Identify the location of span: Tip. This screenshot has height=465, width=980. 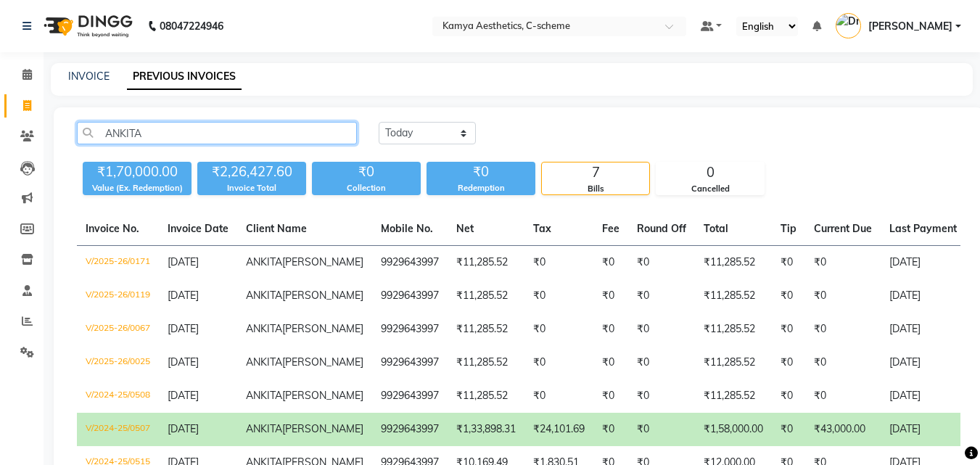
(789, 228).